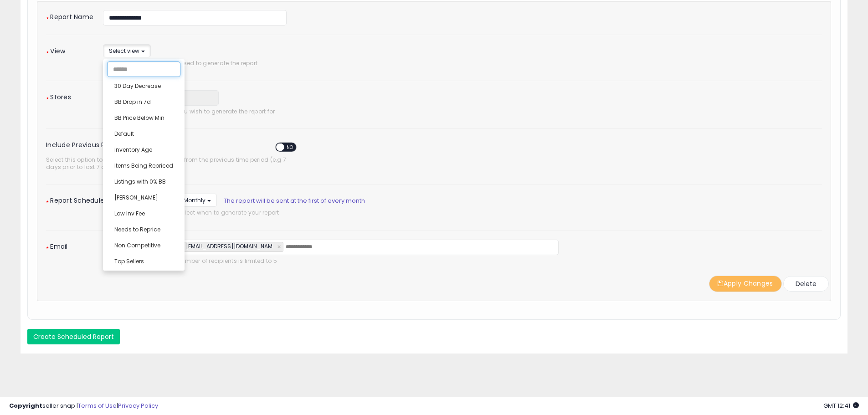 The image size is (868, 415). I want to click on span: BB Drop in 7d, so click(133, 101).